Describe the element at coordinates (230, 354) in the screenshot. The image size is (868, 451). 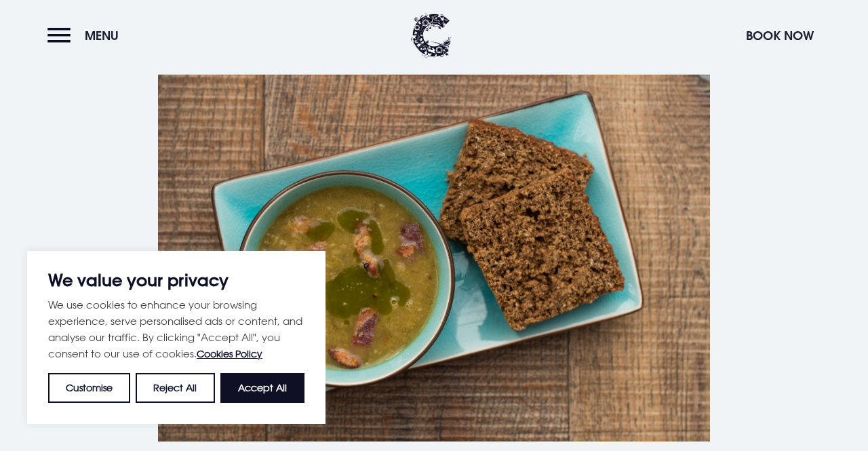
I see `a: Cookies Policy` at that location.